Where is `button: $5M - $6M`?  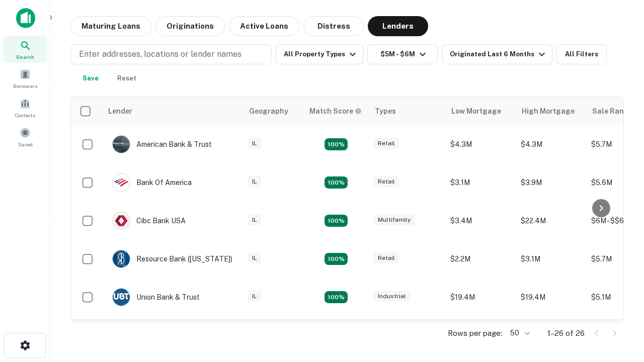
button: $5M - $6M is located at coordinates (403, 54).